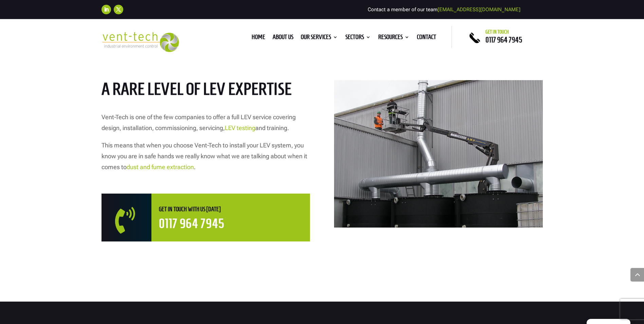  What do you see at coordinates (394, 38) in the screenshot?
I see `a: Resources` at bounding box center [394, 38].